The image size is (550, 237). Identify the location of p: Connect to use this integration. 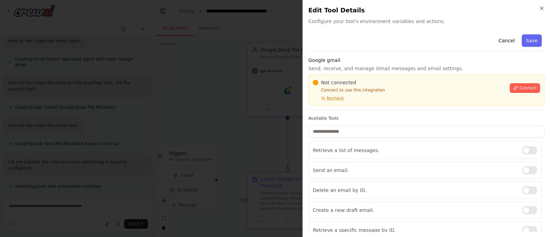
(409, 90).